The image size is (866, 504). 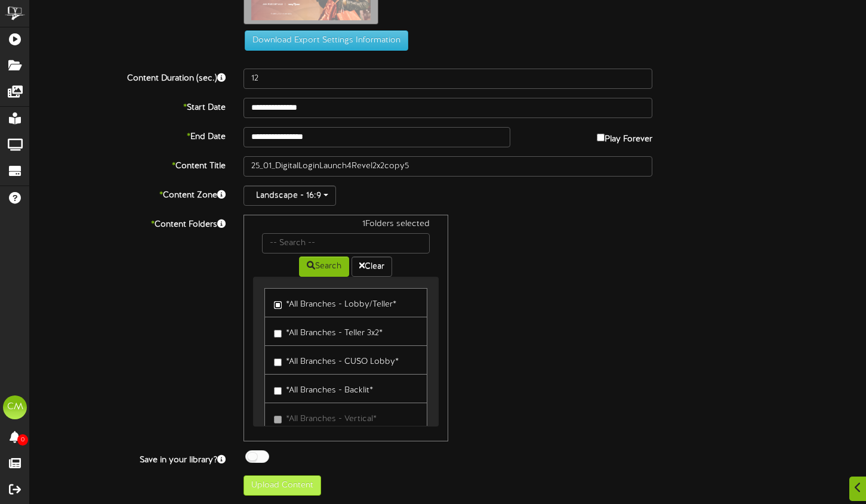 What do you see at coordinates (127, 458) in the screenshot?
I see `label: Save in your library?` at bounding box center [127, 458].